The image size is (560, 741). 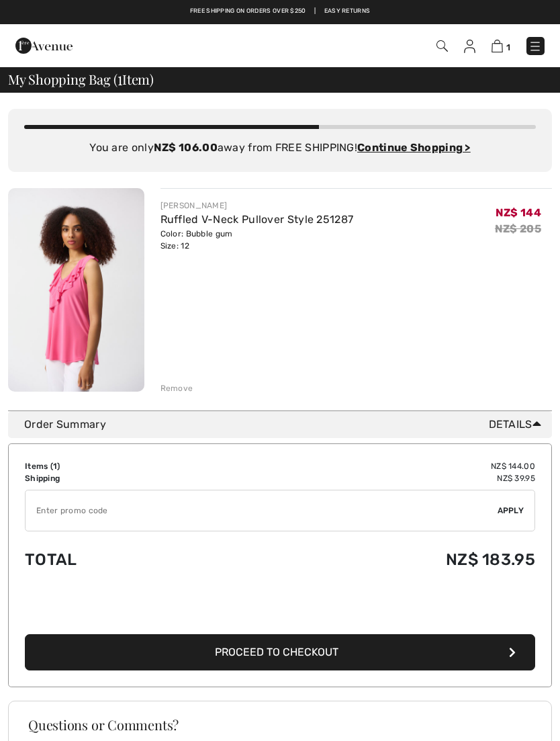 I want to click on button: Proceed to Checkout, so click(x=280, y=652).